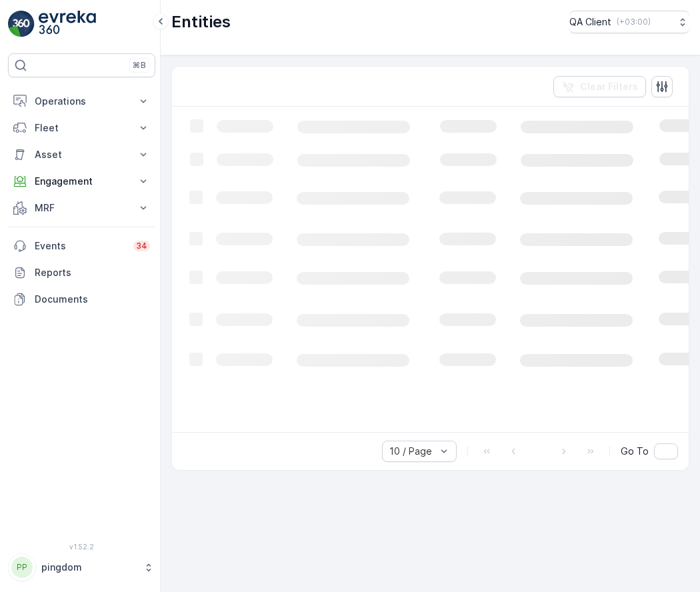  What do you see at coordinates (81, 547) in the screenshot?
I see `span: v 1.52.2` at bounding box center [81, 547].